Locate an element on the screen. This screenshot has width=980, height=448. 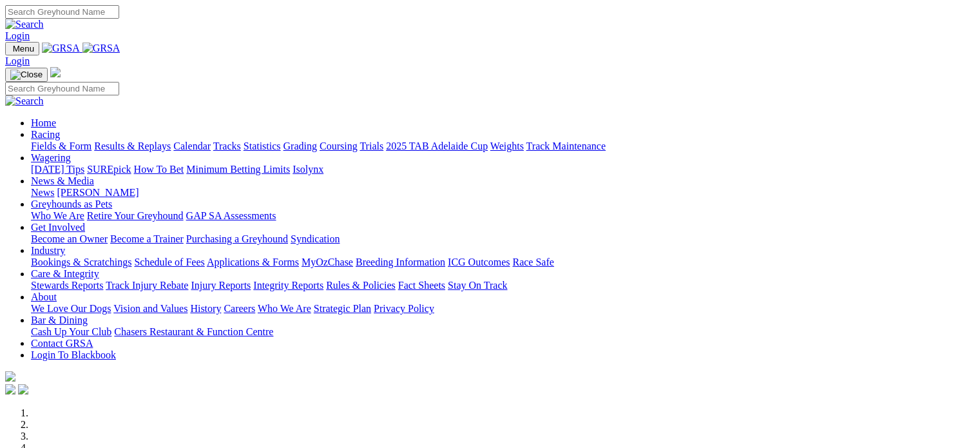
a: Industry is located at coordinates (48, 250).